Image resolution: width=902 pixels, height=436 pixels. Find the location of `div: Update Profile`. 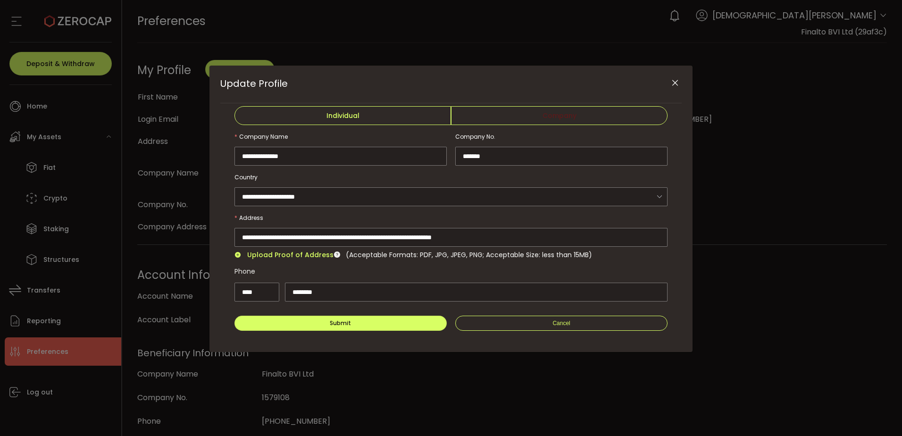

div: Update Profile is located at coordinates (451, 209).